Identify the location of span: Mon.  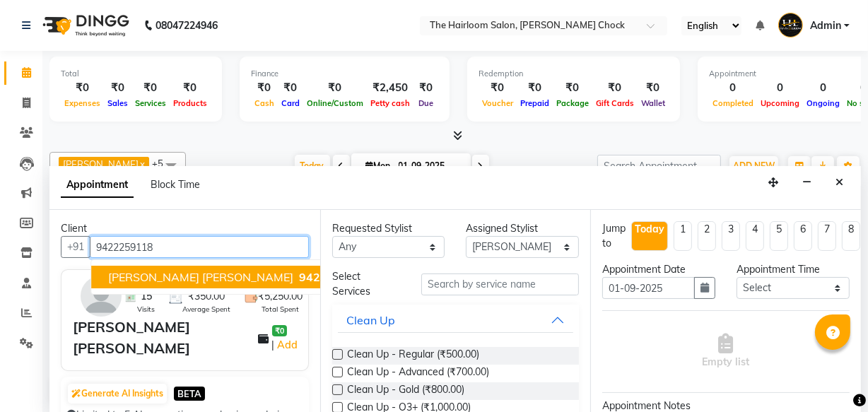
(378, 166).